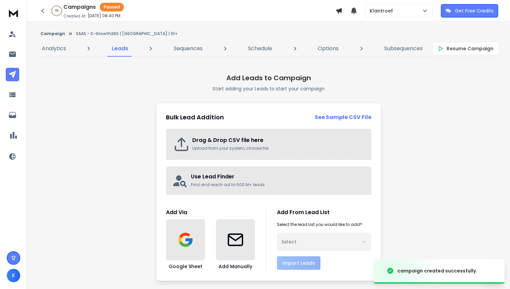 The height and width of the screenshot is (289, 510). I want to click on p: Schedule, so click(260, 49).